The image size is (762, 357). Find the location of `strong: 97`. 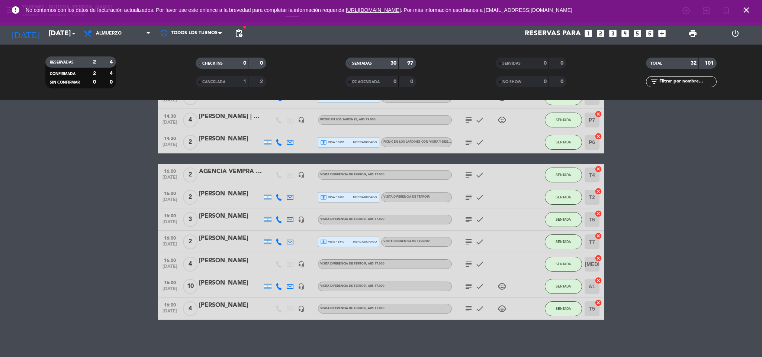

strong: 97 is located at coordinates (411, 63).